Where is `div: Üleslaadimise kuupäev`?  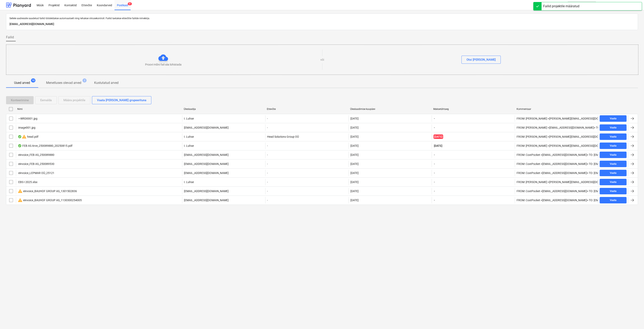
div: Üleslaadimise kuupäev is located at coordinates (390, 109).